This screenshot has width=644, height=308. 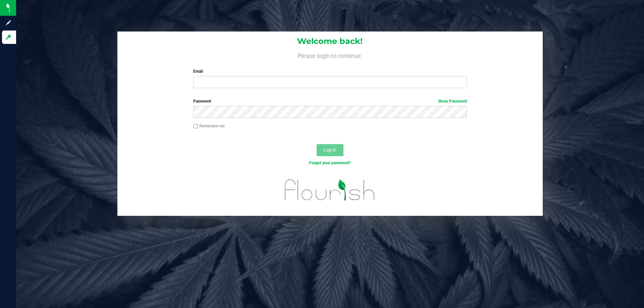 I want to click on span: Password, so click(x=202, y=101).